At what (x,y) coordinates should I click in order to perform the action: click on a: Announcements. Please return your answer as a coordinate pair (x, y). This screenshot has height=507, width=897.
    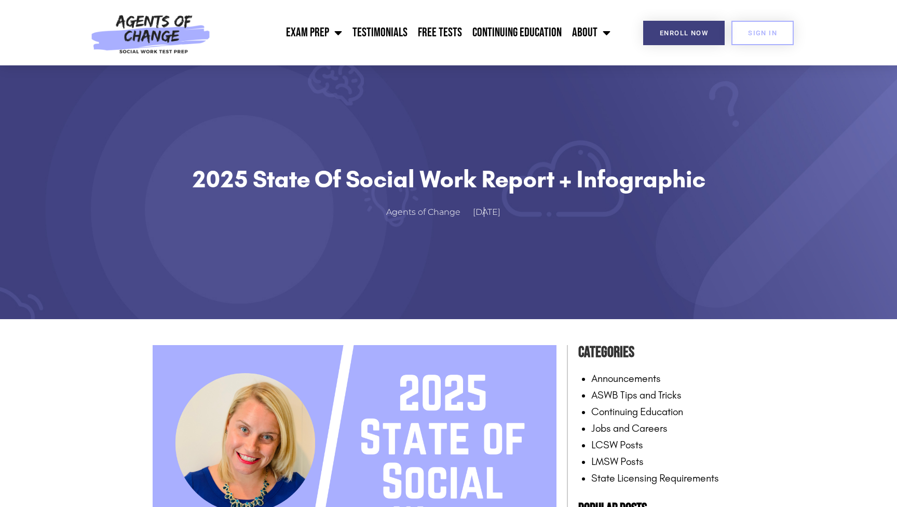
    Looking at the image, I should click on (626, 378).